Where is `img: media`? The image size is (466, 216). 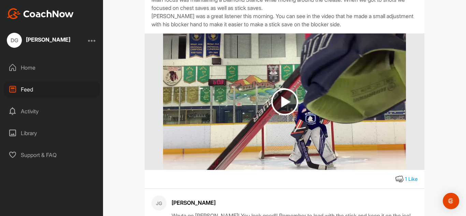
img: media is located at coordinates (284, 102).